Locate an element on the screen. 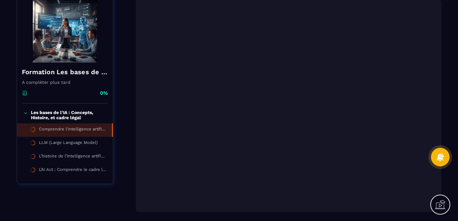 This screenshot has width=458, height=221. h4: Formation Les bases de l'intelligence de l'Intelligence de l'artificielle is located at coordinates (65, 72).